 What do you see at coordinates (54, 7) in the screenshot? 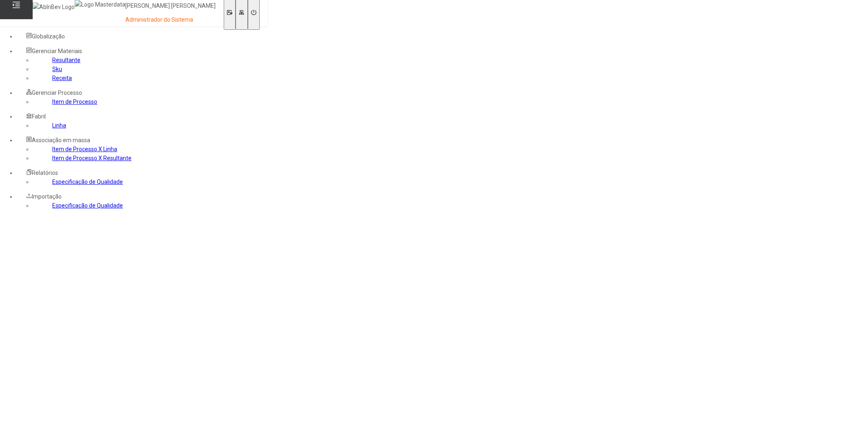
I see `img: AbInBev Logo` at bounding box center [54, 7].